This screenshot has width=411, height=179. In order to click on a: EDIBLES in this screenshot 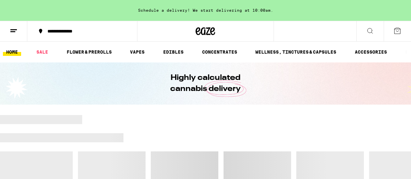, I will do `click(173, 52)`.